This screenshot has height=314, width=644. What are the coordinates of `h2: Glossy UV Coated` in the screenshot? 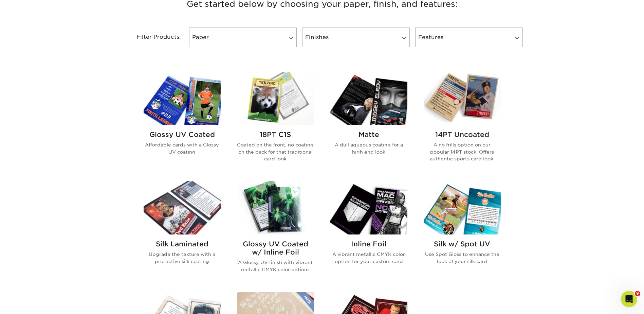 It's located at (182, 134).